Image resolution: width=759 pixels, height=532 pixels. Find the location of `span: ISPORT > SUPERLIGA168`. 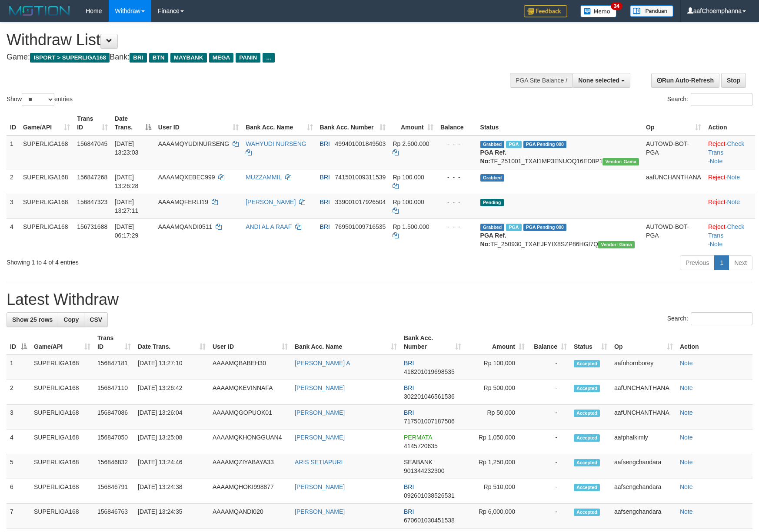

span: ISPORT > SUPERLIGA168 is located at coordinates (70, 58).